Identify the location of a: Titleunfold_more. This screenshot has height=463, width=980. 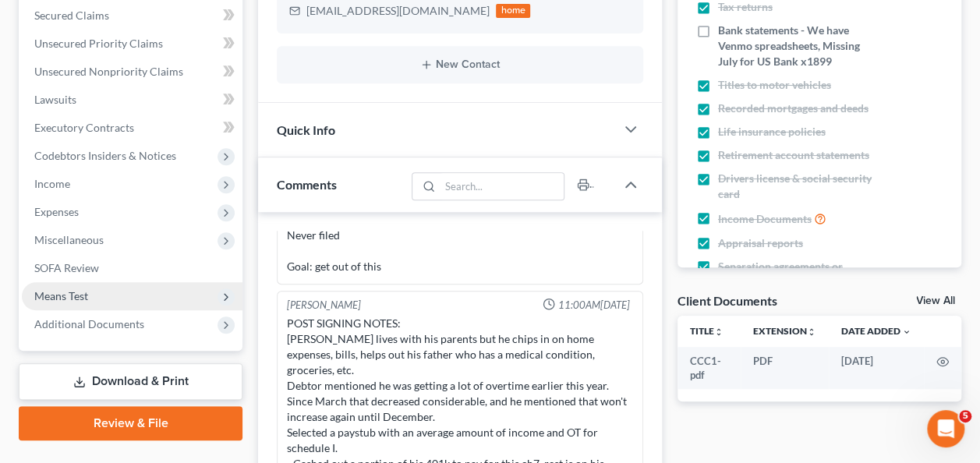
(707, 331).